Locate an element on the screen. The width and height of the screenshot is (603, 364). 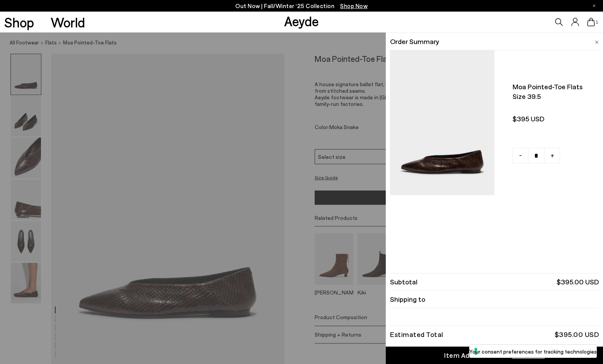
label: Your consent preferences for tracking technologies is located at coordinates (533, 351).